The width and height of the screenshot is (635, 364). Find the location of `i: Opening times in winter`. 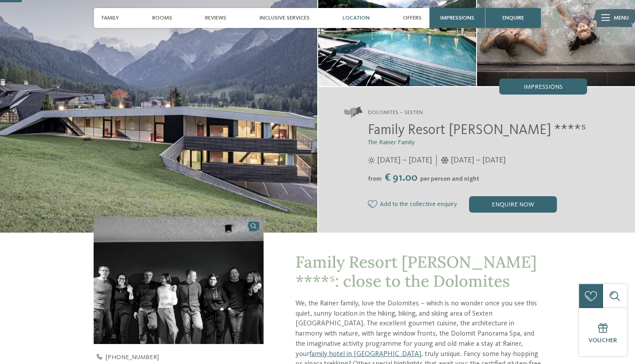

i: Opening times in winter is located at coordinates (445, 160).